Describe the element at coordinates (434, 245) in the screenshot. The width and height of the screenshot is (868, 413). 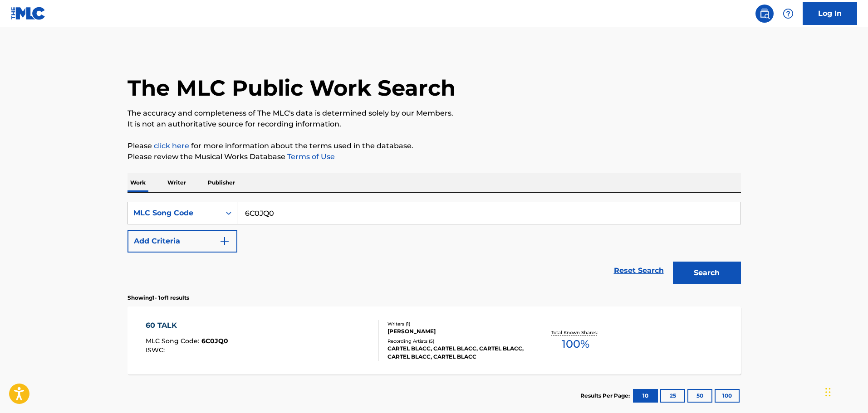
I see `form: Search Form` at that location.